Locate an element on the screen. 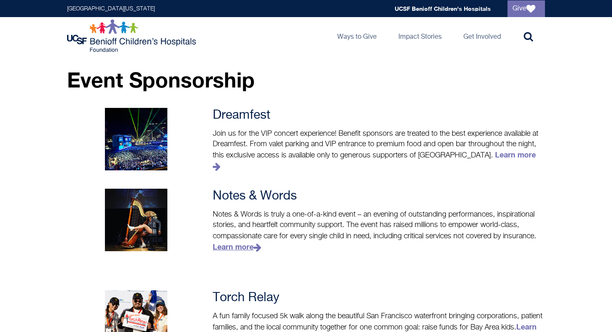  a: Impact Stories is located at coordinates (420, 36).